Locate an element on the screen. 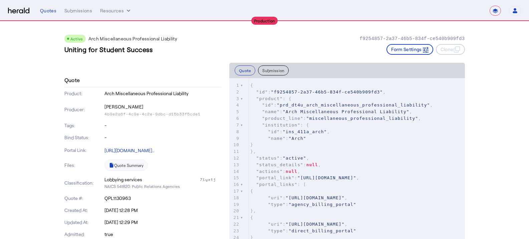 This screenshot has height=239, width=529. span: "f9254857-2a37-46b5-834f-ce540b909fd3" is located at coordinates (327, 92).